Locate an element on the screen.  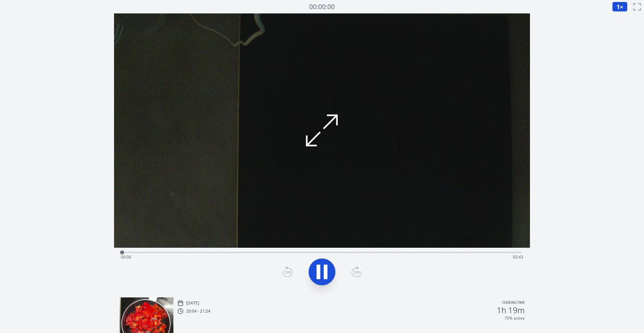
button: 1× is located at coordinates (620, 6).